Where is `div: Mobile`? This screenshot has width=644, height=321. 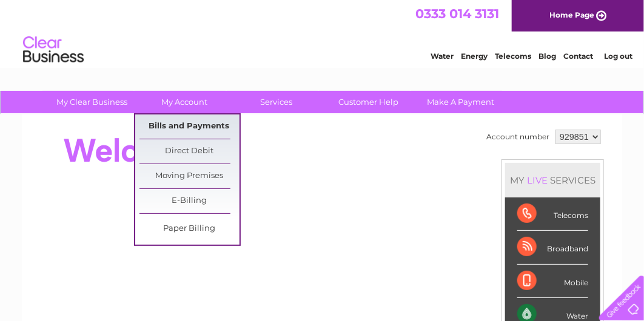
div: Mobile is located at coordinates (553, 281).